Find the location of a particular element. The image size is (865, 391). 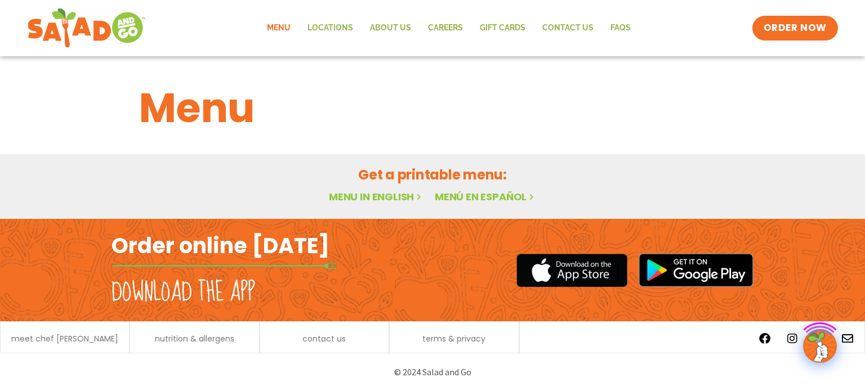

a: contact us is located at coordinates (324, 339).